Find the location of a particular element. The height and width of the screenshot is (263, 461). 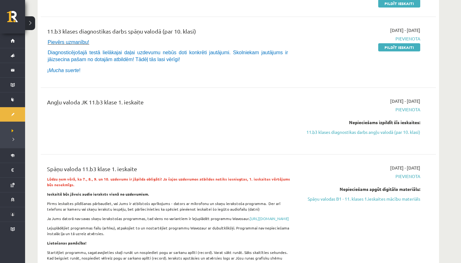

p: Ja Jums datorā nav savas skaņu ierakstošas programmas, tad viens no variantiem ir lejuplādēt prog... is located at coordinates (170, 219).